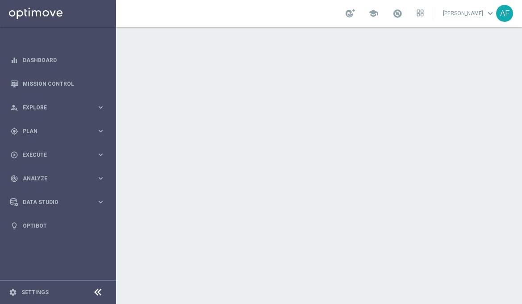  Describe the element at coordinates (58, 60) in the screenshot. I see `div: Dashboard` at that location.